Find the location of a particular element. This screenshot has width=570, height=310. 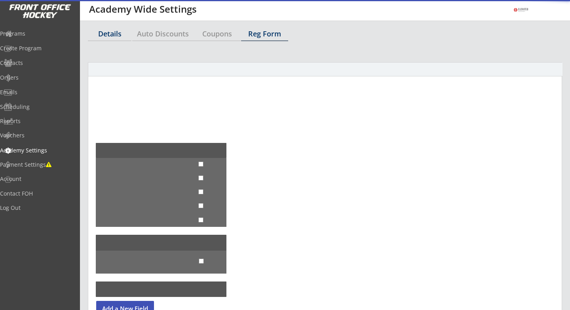

div: Coupons is located at coordinates (217, 34).